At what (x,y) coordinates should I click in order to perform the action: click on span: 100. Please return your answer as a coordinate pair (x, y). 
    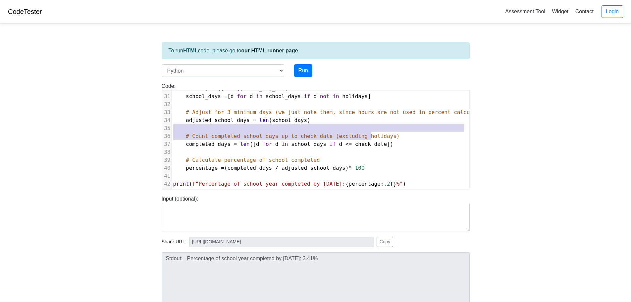
    Looking at the image, I should click on (359, 167).